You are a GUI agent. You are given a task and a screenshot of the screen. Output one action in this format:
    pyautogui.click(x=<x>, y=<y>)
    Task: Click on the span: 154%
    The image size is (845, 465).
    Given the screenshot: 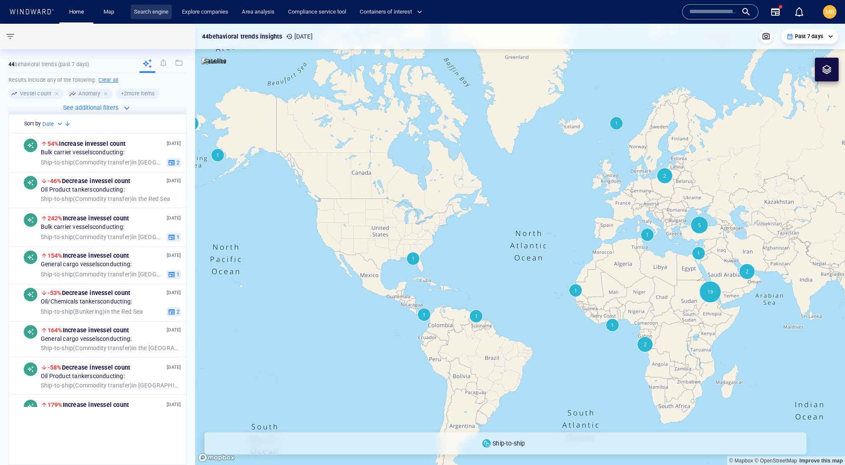 What is the action you would take?
    pyautogui.click(x=55, y=256)
    